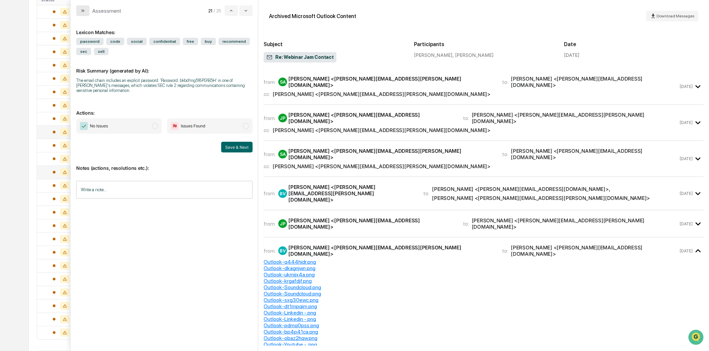 The height and width of the screenshot is (351, 709). What do you see at coordinates (137, 41) in the screenshot?
I see `span: social` at bounding box center [137, 41].